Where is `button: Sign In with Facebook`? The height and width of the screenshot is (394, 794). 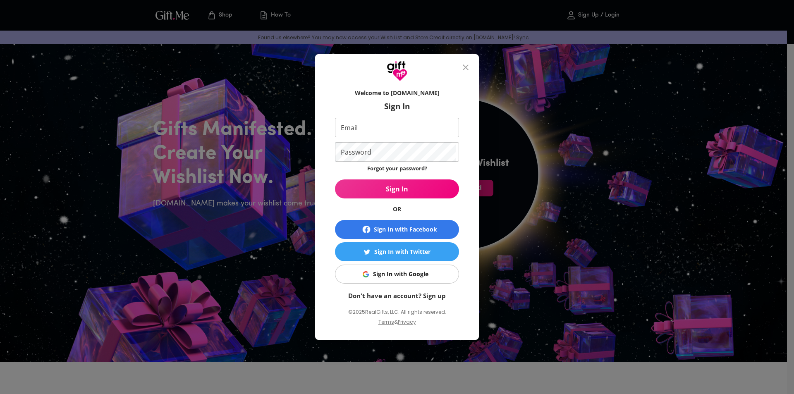 button: Sign In with Facebook is located at coordinates (397, 230).